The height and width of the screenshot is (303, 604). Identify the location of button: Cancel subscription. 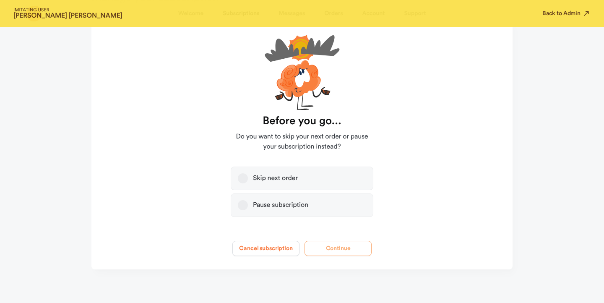
(266, 248).